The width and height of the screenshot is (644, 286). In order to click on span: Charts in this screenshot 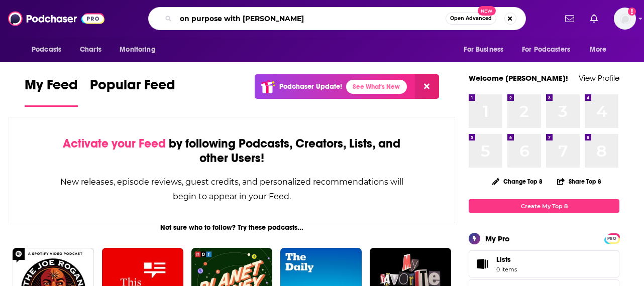, I will do `click(90, 50)`.